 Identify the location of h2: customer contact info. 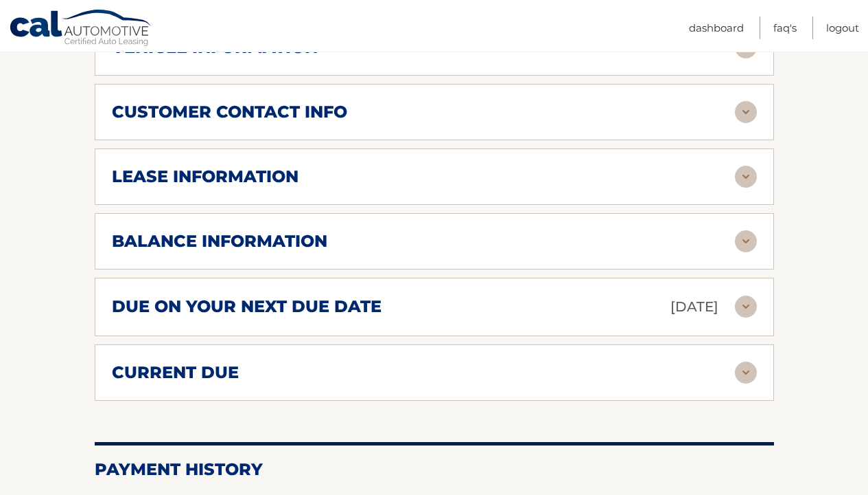
(229, 112).